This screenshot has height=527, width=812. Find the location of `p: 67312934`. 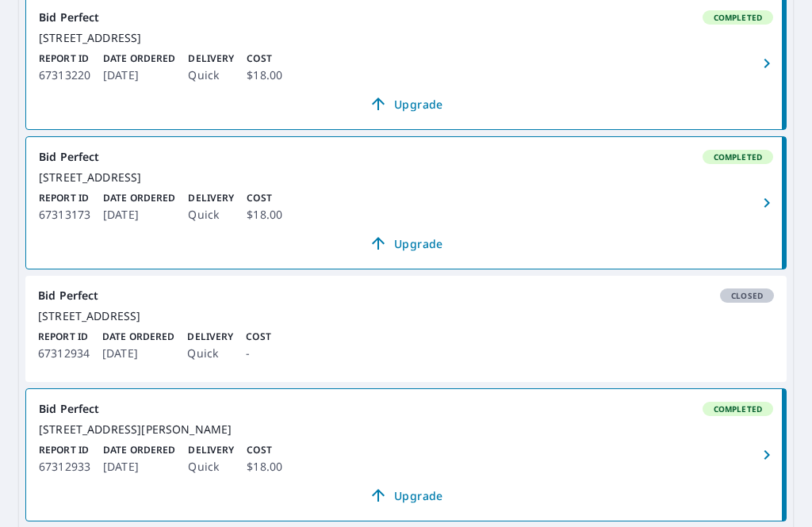

p: 67312934 is located at coordinates (64, 353).